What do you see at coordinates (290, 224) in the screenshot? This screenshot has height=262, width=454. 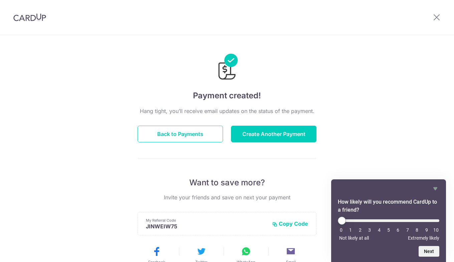 I see `button: Copy Code` at bounding box center [290, 224].